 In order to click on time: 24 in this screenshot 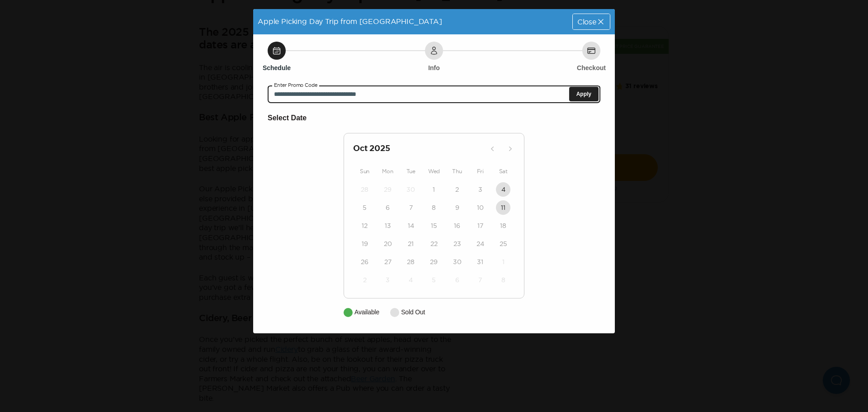, I will do `click(481, 244)`.